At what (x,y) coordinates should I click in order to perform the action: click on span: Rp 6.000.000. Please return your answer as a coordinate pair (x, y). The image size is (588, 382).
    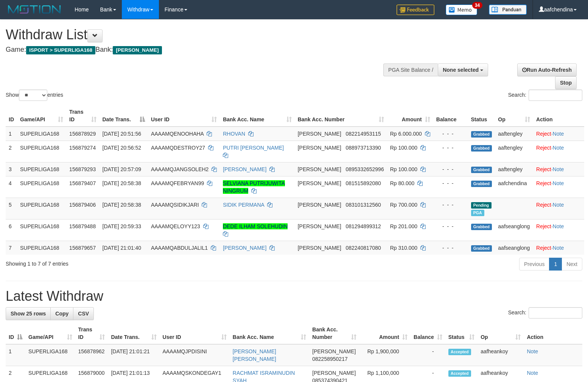
    Looking at the image, I should click on (406, 134).